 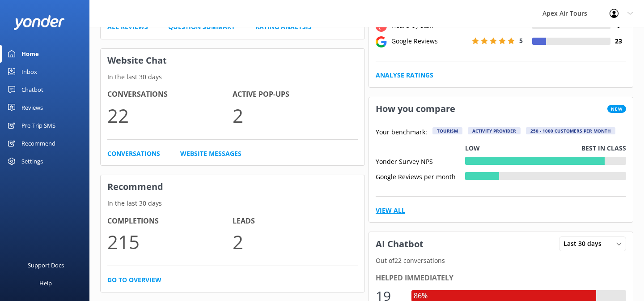 I want to click on p: Out of 22 conversations, so click(x=501, y=261).